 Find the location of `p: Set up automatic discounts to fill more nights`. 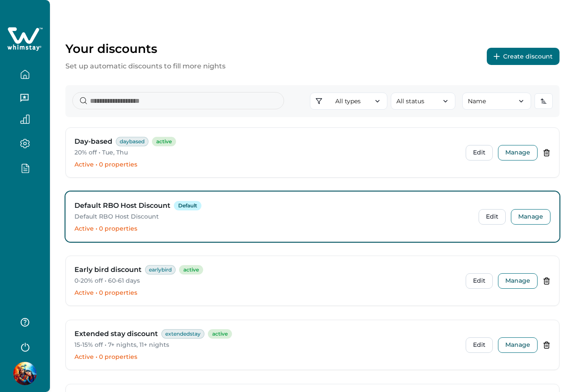

p: Set up automatic discounts to fill more nights is located at coordinates (146, 66).